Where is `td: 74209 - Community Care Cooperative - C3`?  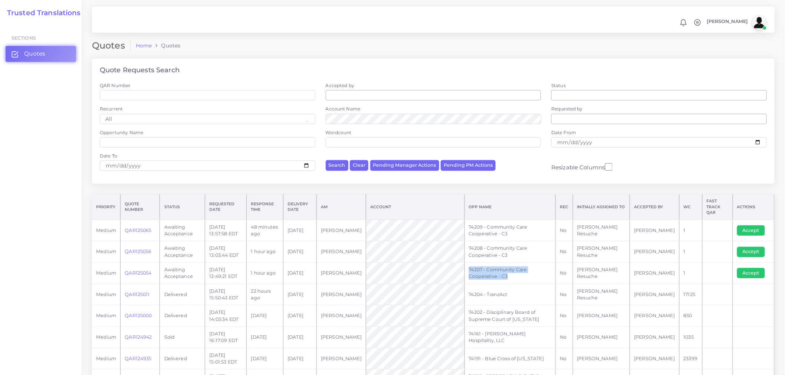
td: 74209 - Community Care Cooperative - C3 is located at coordinates (510, 231).